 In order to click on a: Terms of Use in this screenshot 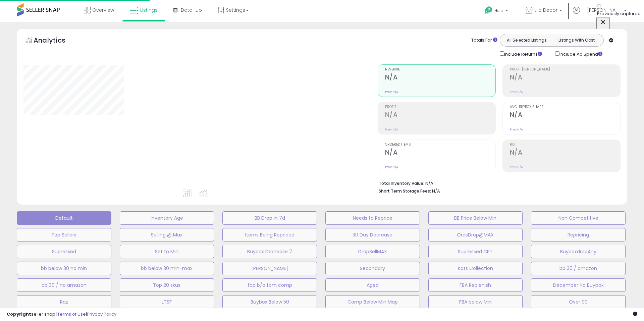, I will do `click(71, 314)`.